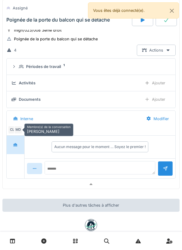 The image size is (182, 250). What do you see at coordinates (27, 83) in the screenshot?
I see `div: Activités` at bounding box center [27, 83].